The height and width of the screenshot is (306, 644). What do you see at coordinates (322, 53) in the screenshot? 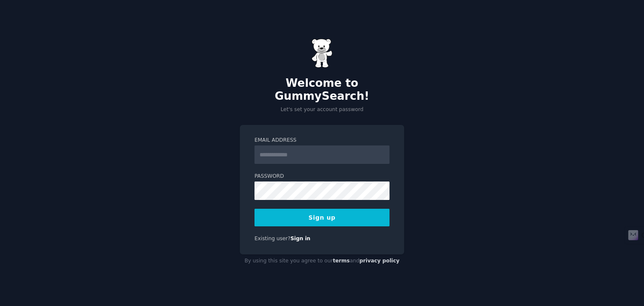
I see `img: Gummy Bear` at bounding box center [322, 53].